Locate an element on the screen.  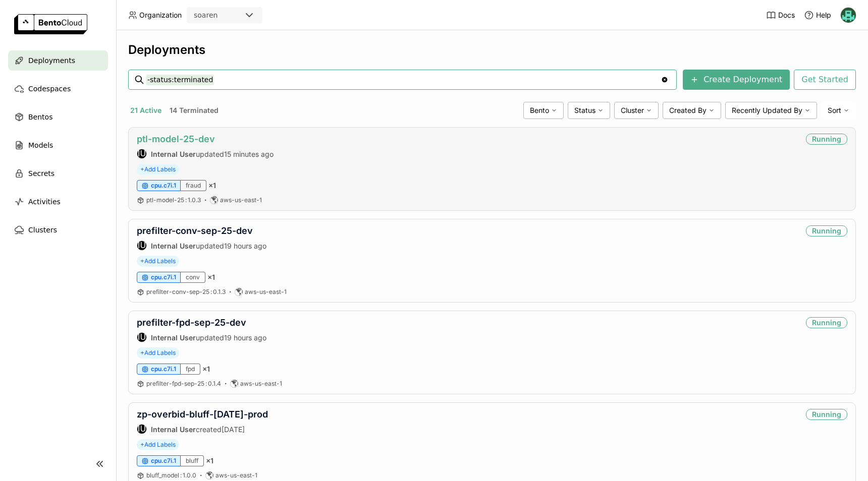
span: Activities is located at coordinates (44, 201).